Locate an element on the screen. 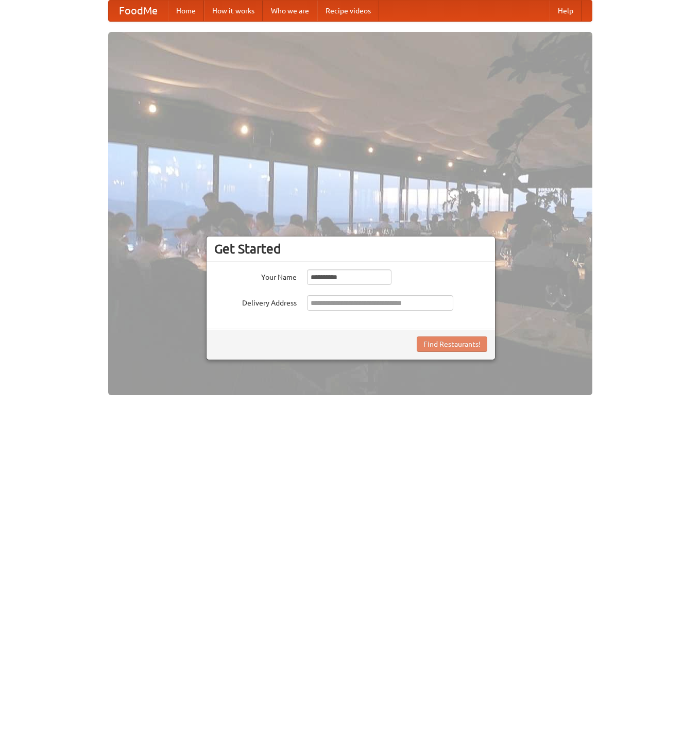 The width and height of the screenshot is (700, 729). a: How it works is located at coordinates (233, 11).